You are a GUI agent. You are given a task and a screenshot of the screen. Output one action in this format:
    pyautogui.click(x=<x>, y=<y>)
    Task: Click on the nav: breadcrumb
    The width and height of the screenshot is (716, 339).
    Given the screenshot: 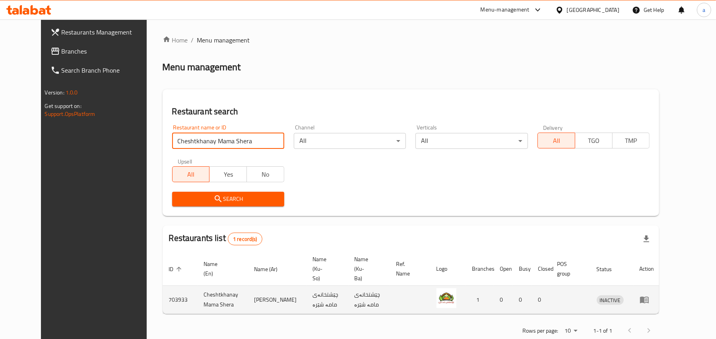 What is the action you would take?
    pyautogui.click(x=411, y=40)
    